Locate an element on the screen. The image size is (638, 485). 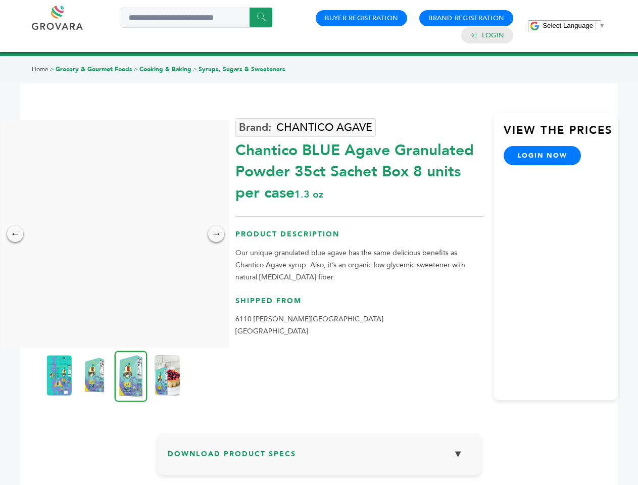
h3: Shipped From is located at coordinates (359, 305).